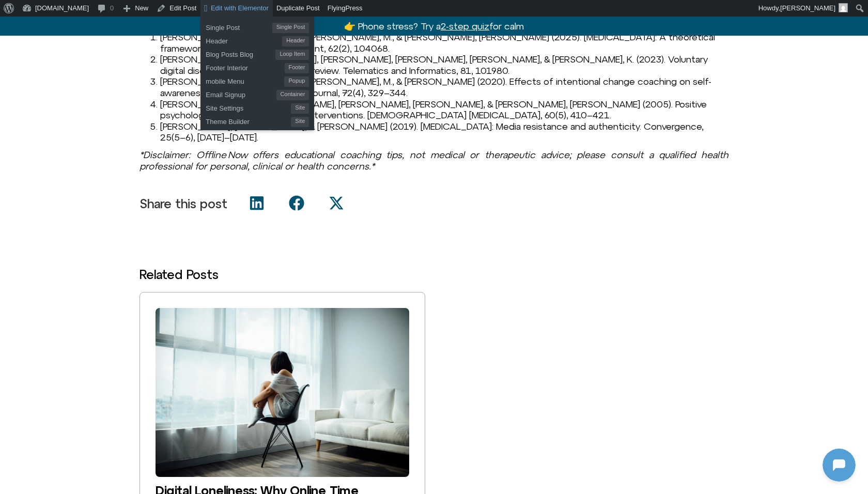  I want to click on a: Theme BuilderSite, so click(258, 120).